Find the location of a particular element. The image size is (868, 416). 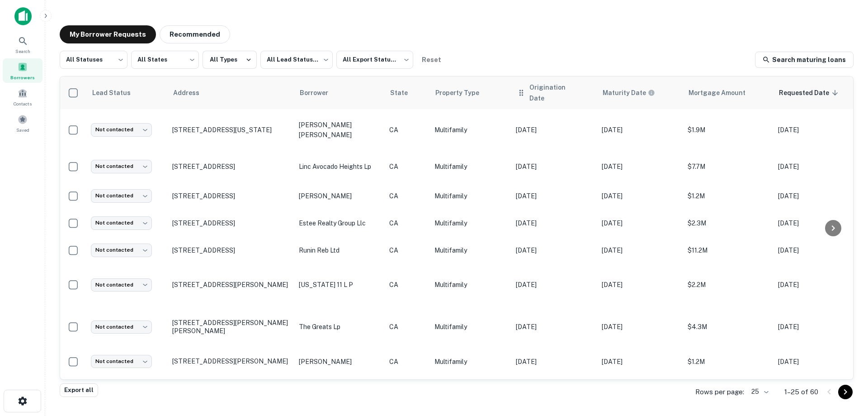

span: Property Type is located at coordinates (463, 93).